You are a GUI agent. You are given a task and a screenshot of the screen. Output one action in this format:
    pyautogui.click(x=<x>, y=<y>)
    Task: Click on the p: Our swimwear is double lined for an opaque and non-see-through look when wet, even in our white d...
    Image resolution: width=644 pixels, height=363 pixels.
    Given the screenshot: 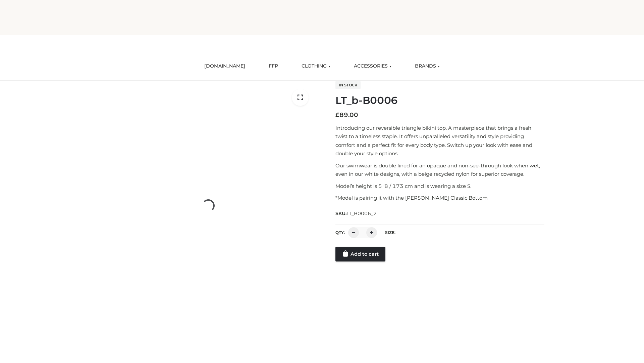 What is the action you would take?
    pyautogui.click(x=440, y=170)
    